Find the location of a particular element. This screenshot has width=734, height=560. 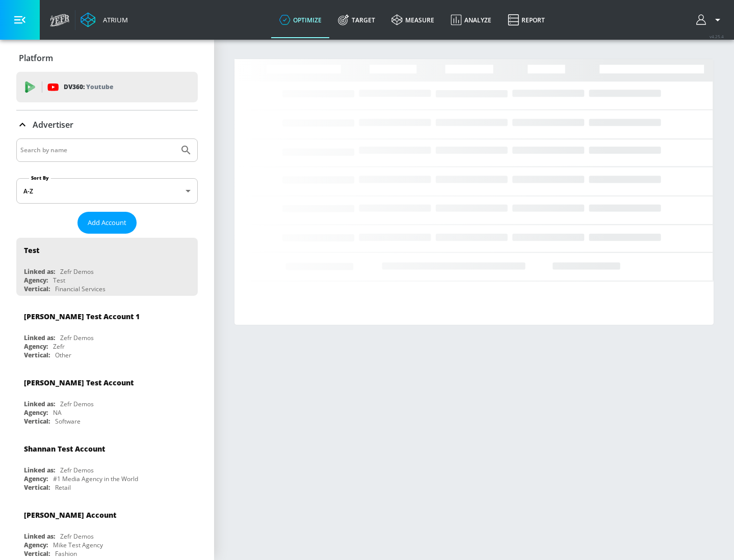

div: Fashion is located at coordinates (66, 554).